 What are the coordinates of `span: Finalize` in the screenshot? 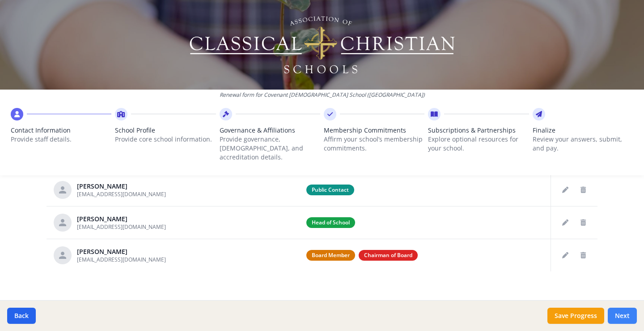 It's located at (583, 130).